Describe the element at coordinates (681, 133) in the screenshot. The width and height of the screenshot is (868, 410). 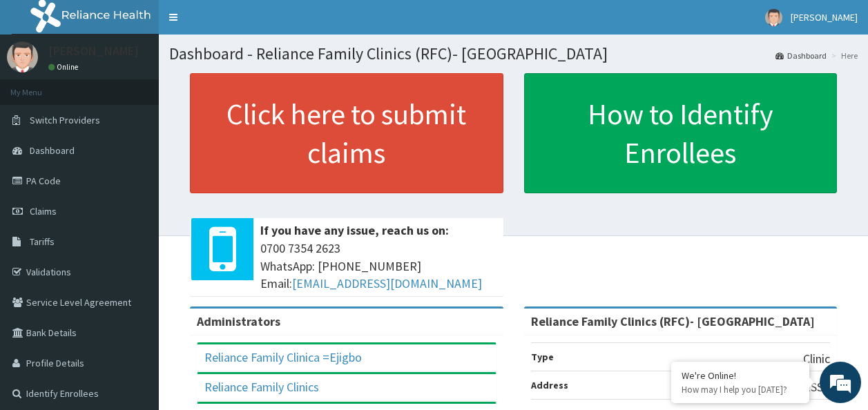
I see `a: How to Identify Enrollees` at that location.